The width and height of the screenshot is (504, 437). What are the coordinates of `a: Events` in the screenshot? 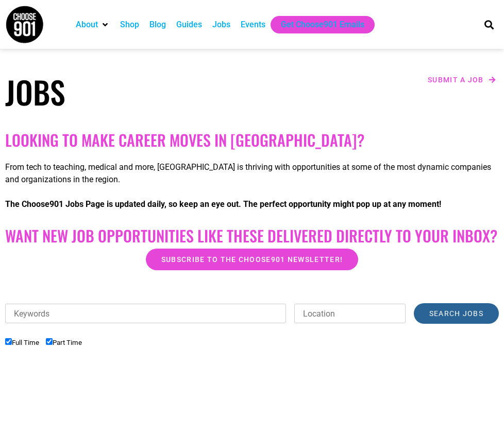 It's located at (253, 25).